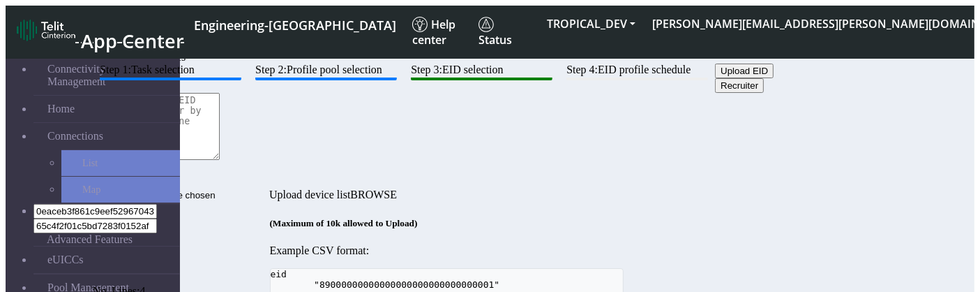 The width and height of the screenshot is (980, 292). I want to click on a: Connections, so click(107, 136).